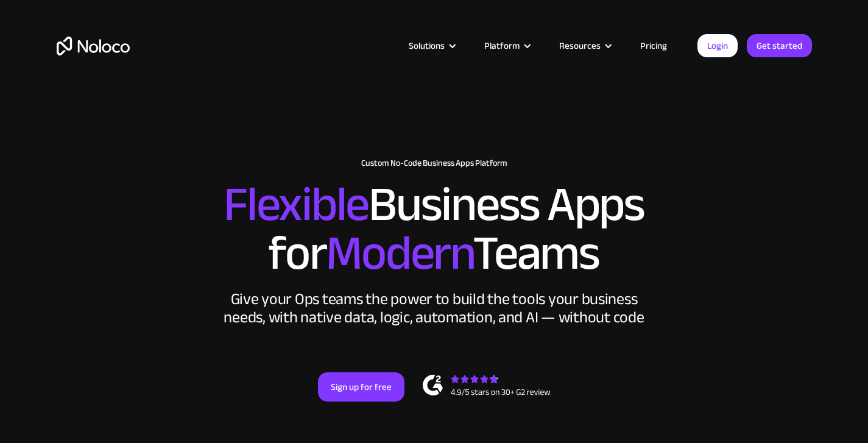 Image resolution: width=868 pixels, height=443 pixels. Describe the element at coordinates (434, 163) in the screenshot. I see `h1: Custom No-Code Business Apps Platform` at that location.